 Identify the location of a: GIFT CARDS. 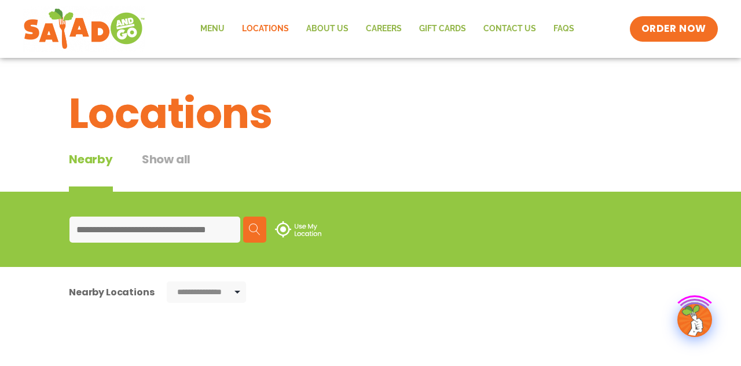
(442, 29).